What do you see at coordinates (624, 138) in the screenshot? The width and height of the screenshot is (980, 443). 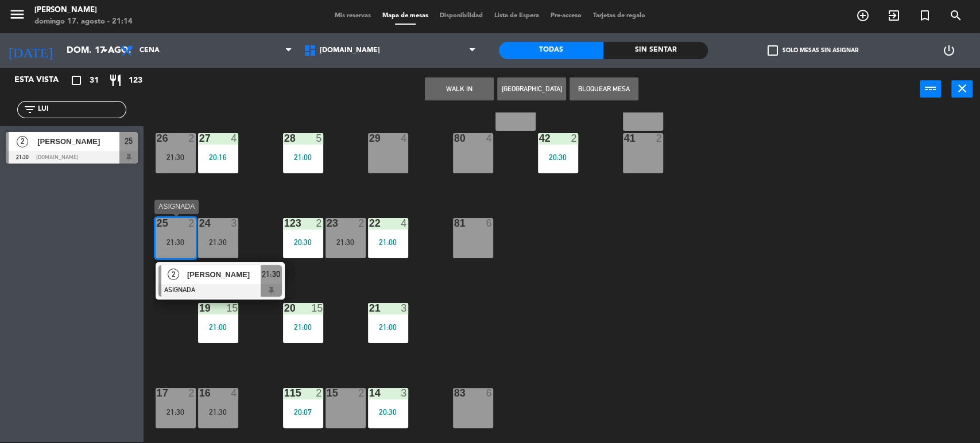 I see `div: 41` at bounding box center [624, 138].